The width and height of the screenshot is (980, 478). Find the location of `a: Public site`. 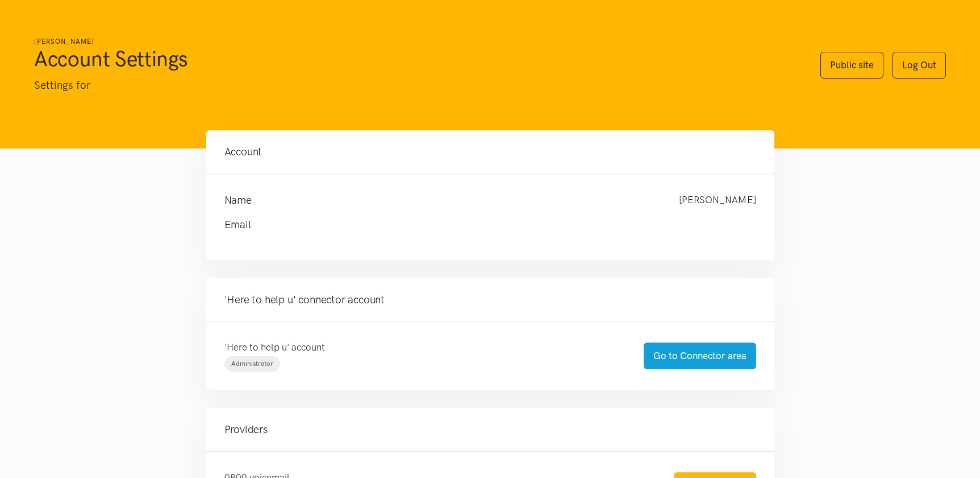

a: Public site is located at coordinates (852, 65).